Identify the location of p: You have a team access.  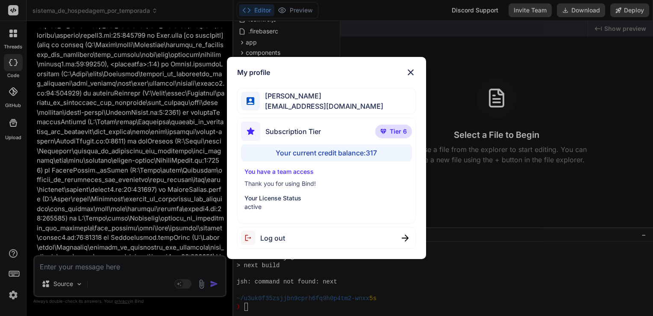
(327, 171).